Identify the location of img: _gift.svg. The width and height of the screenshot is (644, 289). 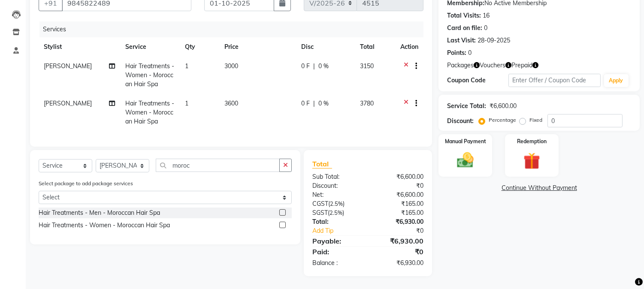
(532, 161).